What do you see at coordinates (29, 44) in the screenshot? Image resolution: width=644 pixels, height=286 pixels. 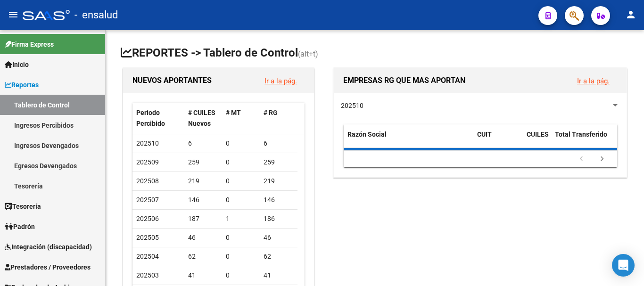 I see `span: Firma Express` at bounding box center [29, 44].